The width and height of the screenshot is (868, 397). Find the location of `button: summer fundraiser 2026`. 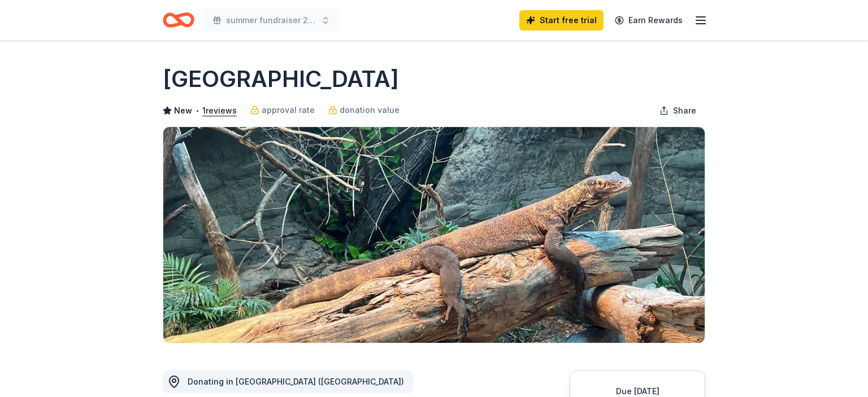

button: summer fundraiser 2026 is located at coordinates (271, 20).